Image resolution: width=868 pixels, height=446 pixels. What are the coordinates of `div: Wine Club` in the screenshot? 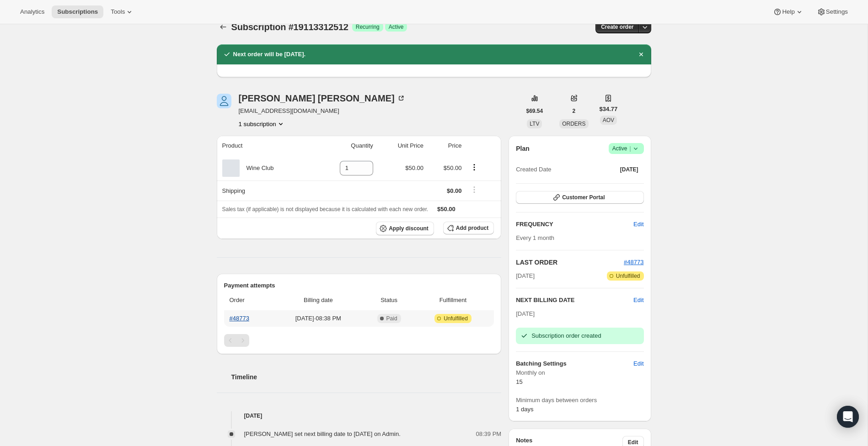 It's located at (257, 169).